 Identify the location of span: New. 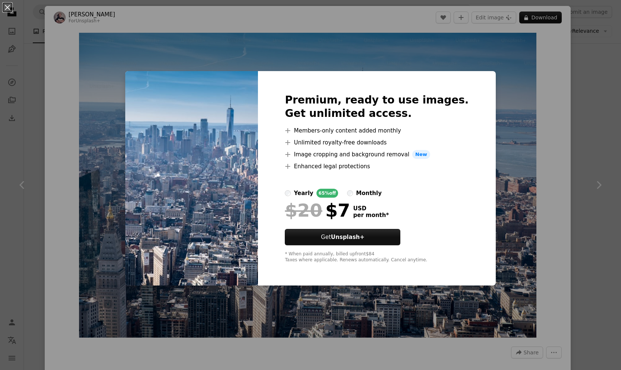
(421, 155).